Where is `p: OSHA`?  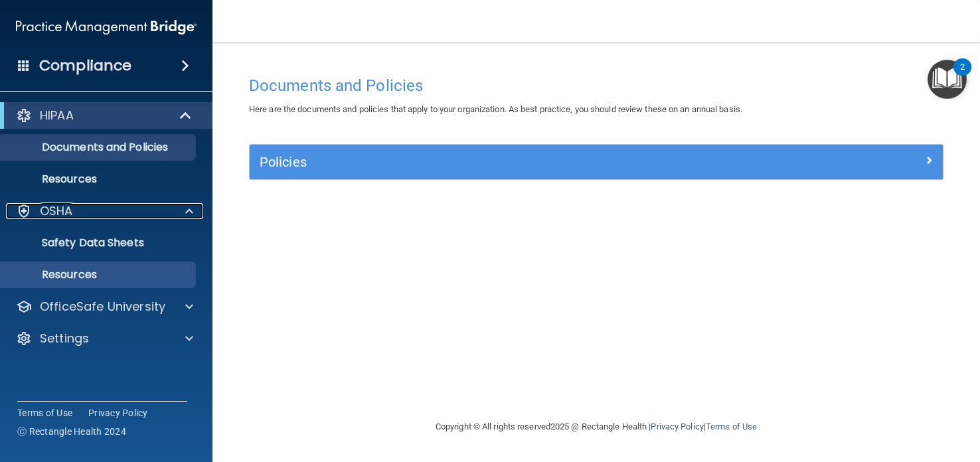 p: OSHA is located at coordinates (57, 211).